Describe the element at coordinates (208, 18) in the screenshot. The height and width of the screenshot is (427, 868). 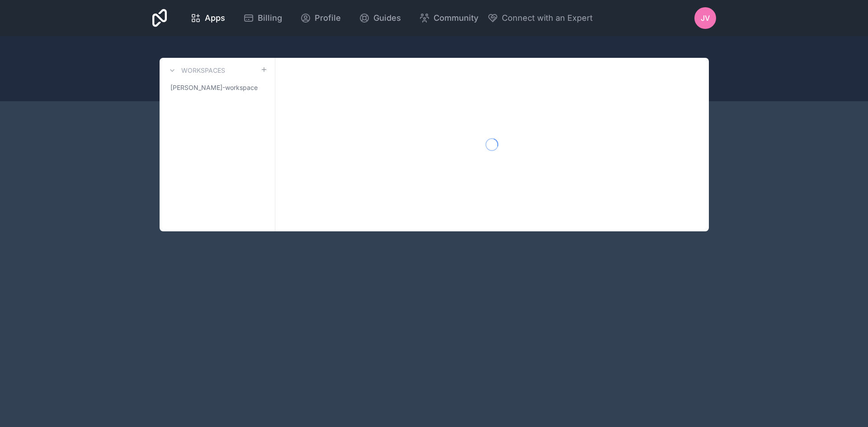
I see `a: Apps` at that location.